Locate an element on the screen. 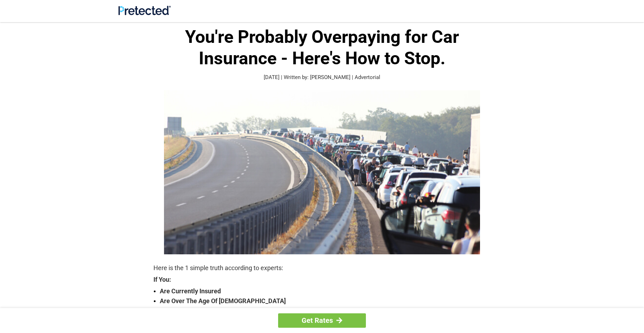  img: Site Logo is located at coordinates (144, 10).